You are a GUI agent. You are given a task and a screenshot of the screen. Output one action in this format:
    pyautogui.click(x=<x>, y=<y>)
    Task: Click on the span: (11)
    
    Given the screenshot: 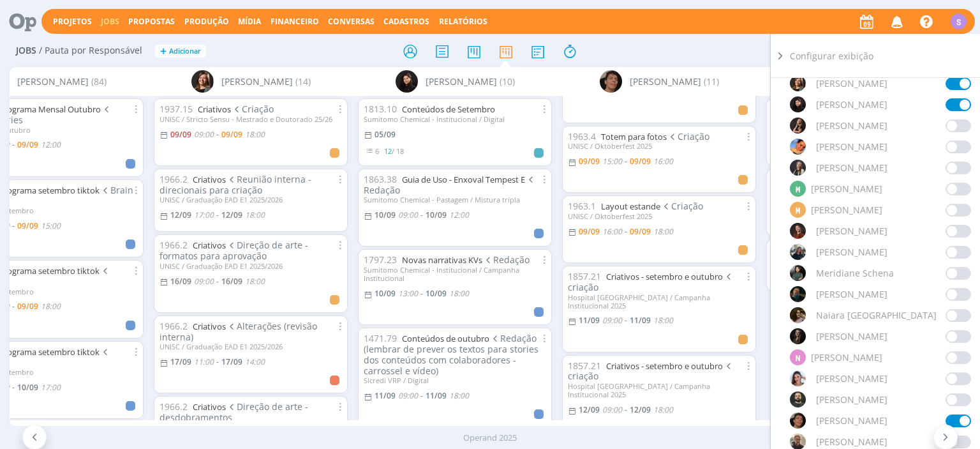 What is the action you would take?
    pyautogui.click(x=712, y=81)
    